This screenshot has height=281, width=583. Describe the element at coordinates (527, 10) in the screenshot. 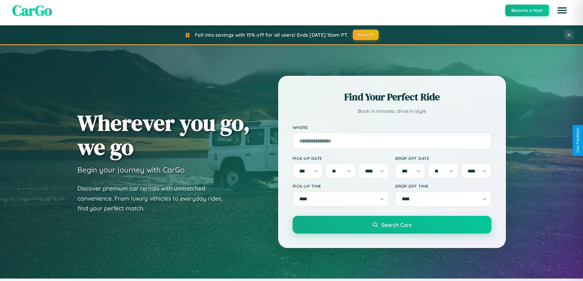

I see `button: Become a Host` at that location.